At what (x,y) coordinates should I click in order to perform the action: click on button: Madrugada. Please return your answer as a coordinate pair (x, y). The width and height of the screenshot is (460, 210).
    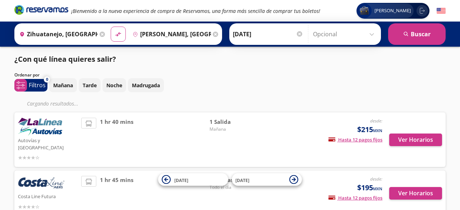
    Looking at the image, I should click on (146, 85).